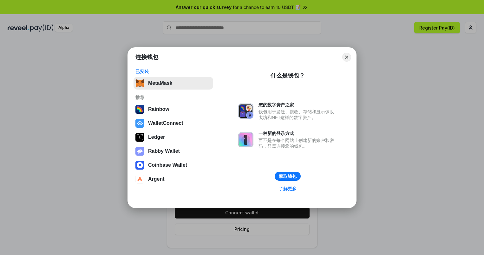  I want to click on button: 获取钱包, so click(288, 176).